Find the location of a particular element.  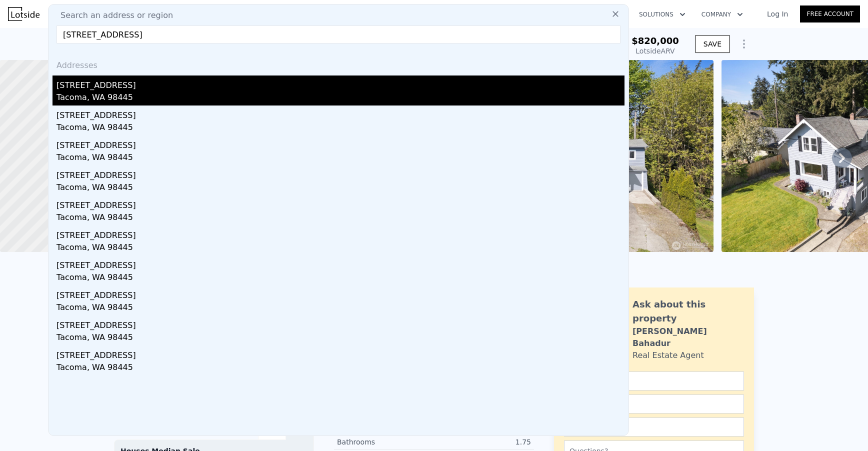

input: Email is located at coordinates (654, 404).